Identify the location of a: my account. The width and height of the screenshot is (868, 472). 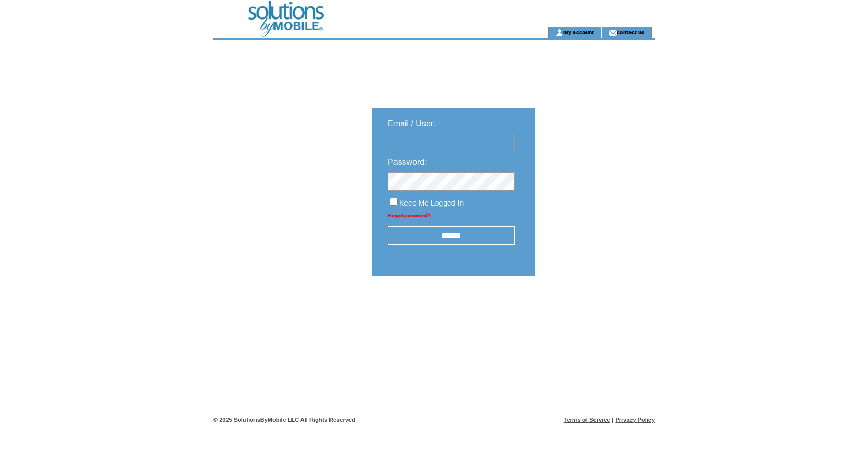
(579, 32).